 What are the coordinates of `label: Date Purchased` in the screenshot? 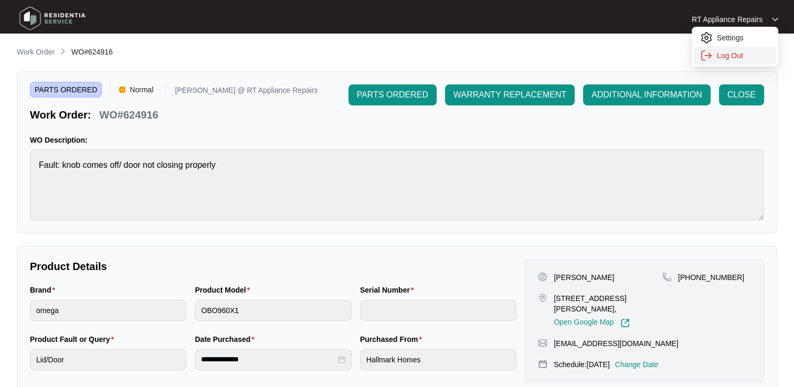 It's located at (226, 339).